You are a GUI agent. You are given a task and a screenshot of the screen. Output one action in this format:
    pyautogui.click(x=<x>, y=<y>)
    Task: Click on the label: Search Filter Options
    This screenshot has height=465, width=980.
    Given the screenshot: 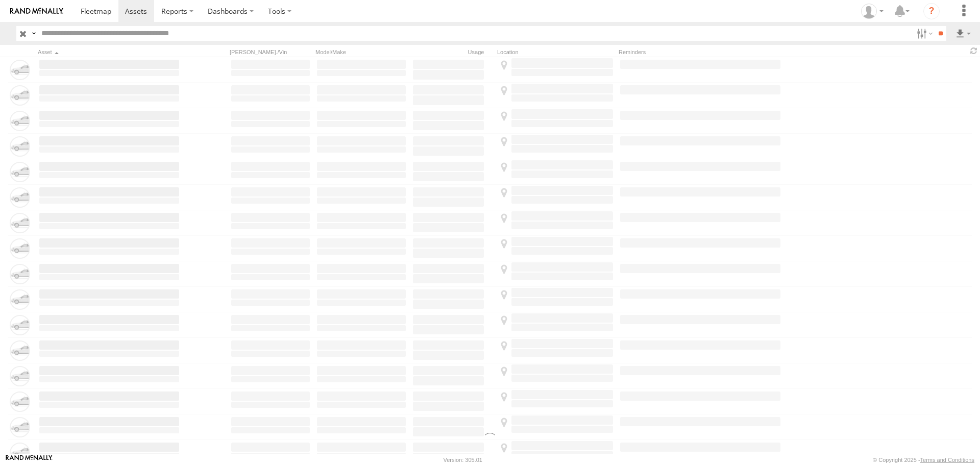 What is the action you would take?
    pyautogui.click(x=923, y=33)
    